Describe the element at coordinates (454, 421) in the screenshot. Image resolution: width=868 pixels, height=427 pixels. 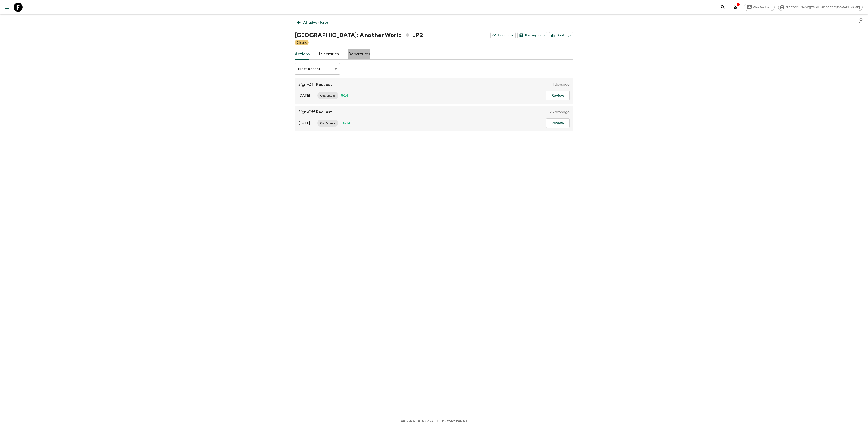
I see `a: Privacy Policy` at that location.